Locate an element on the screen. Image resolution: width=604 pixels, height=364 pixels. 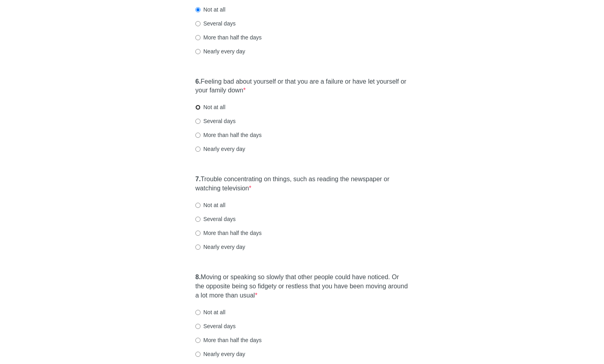
strong: 7. is located at coordinates (198, 179).